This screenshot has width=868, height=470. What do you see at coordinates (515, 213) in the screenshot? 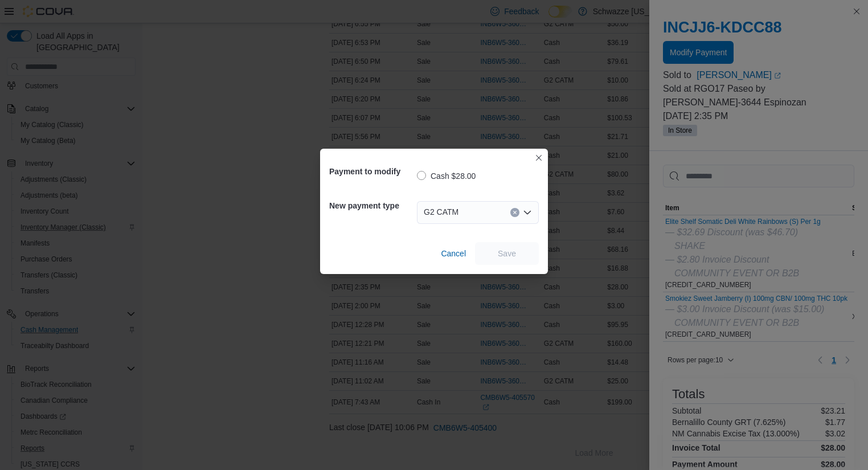
I see `button: Clear input` at bounding box center [515, 213].